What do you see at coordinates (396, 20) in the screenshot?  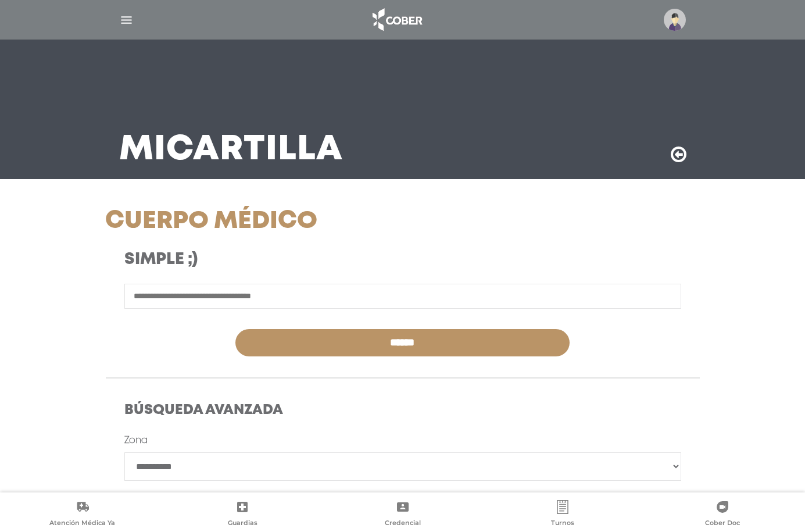 I see `img: logo_cober_home-white.png` at bounding box center [396, 20].